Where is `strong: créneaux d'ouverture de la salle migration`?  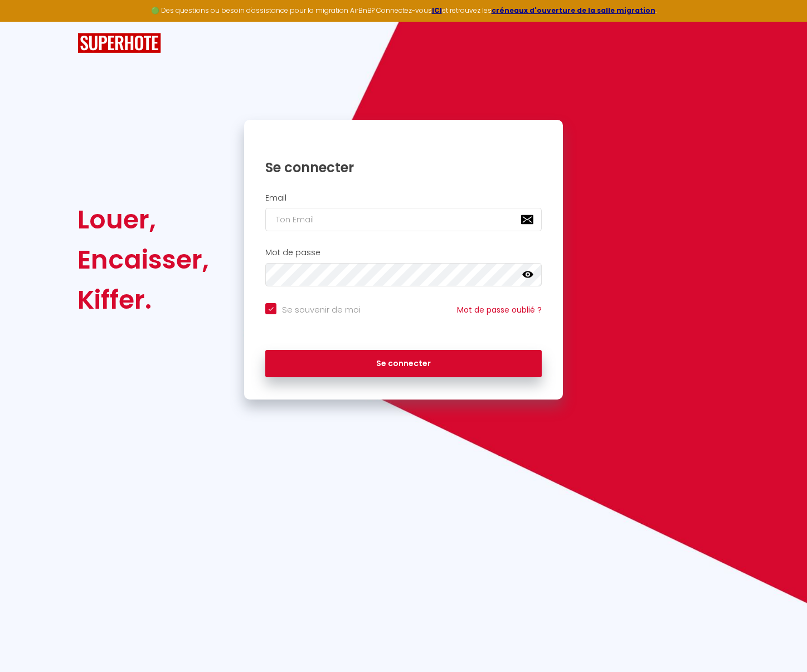 strong: créneaux d'ouverture de la salle migration is located at coordinates (574, 10).